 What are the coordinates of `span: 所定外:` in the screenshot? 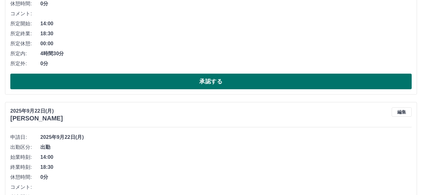 It's located at (25, 64).